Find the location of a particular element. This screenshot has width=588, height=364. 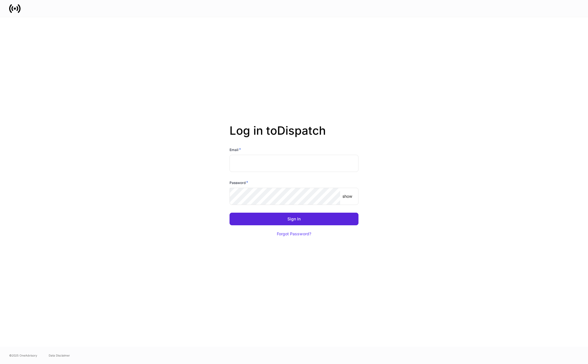

h2: Log in to Dispatch is located at coordinates (294, 135).